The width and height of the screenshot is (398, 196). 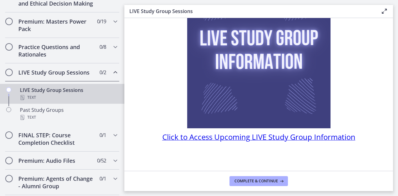 What do you see at coordinates (56, 51) in the screenshot?
I see `h2: Practice Questions and Rationales` at bounding box center [56, 51].